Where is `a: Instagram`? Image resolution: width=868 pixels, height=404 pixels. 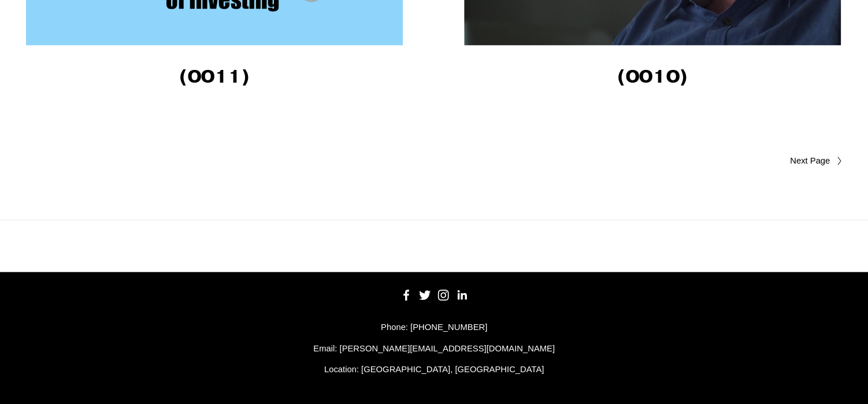 a: Instagram is located at coordinates (444, 296).